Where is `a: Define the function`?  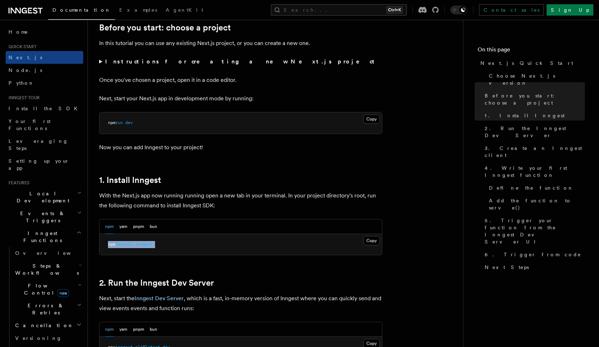
a: Define the function is located at coordinates (536, 188).